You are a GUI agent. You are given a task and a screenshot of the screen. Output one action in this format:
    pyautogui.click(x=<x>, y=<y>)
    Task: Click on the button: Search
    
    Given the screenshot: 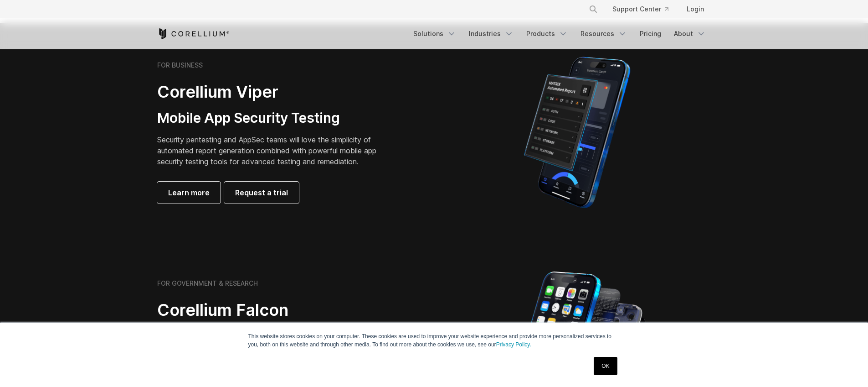 What is the action you would take?
    pyautogui.click(x=594, y=9)
    